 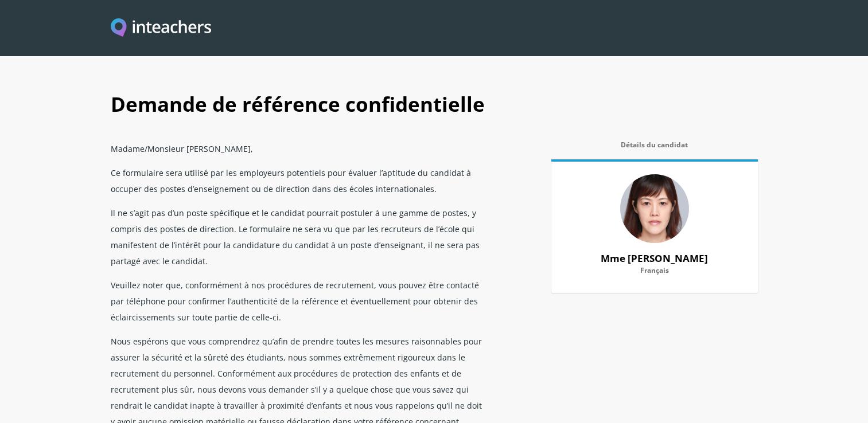 I want to click on a: Visiter la page d’accueil de ce site, so click(x=161, y=28).